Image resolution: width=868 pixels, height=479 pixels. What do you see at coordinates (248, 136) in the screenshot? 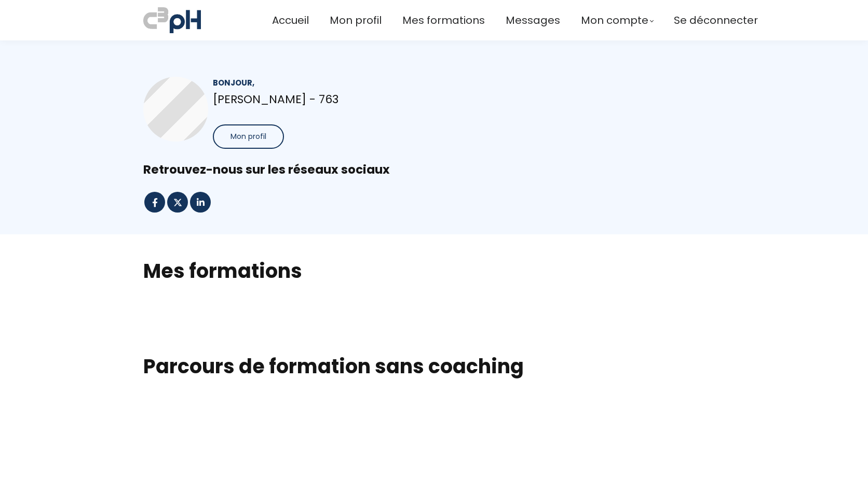
I see `button: Mon profil` at bounding box center [248, 136].